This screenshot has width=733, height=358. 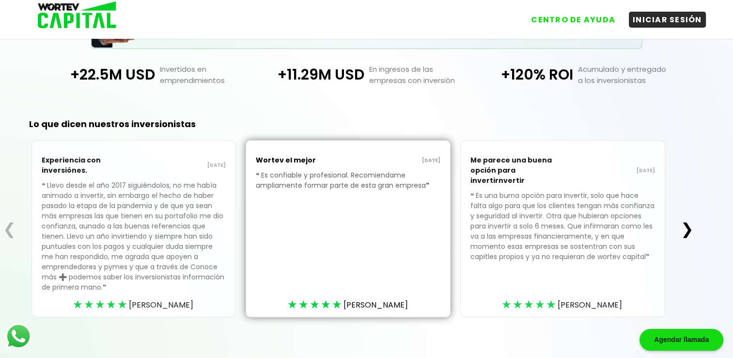 What do you see at coordinates (348, 188) in the screenshot?
I see `p: Es confiable y profesional. Recomiendame ampliamente formar parte de esta gran empresa` at bounding box center [348, 188].